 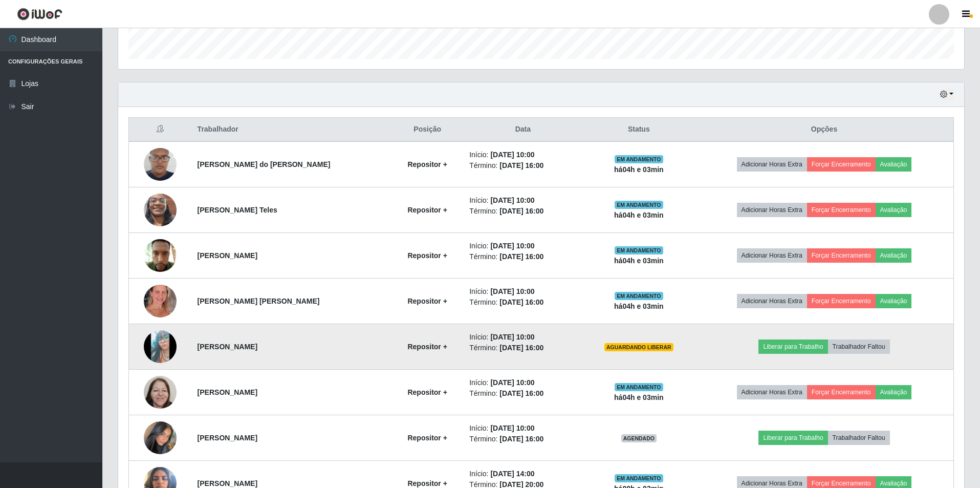 What do you see at coordinates (639, 347) in the screenshot?
I see `span: AGUARDANDO LIBERAR` at bounding box center [639, 347].